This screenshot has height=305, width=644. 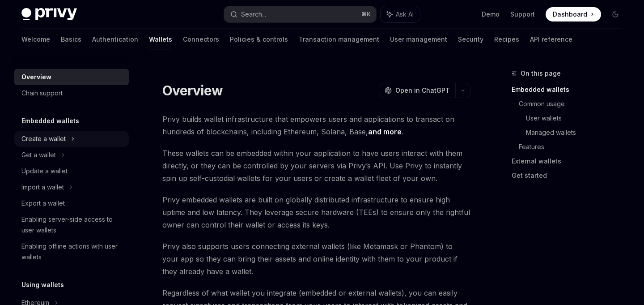 What do you see at coordinates (339, 39) in the screenshot?
I see `a: Transaction management` at bounding box center [339, 39].